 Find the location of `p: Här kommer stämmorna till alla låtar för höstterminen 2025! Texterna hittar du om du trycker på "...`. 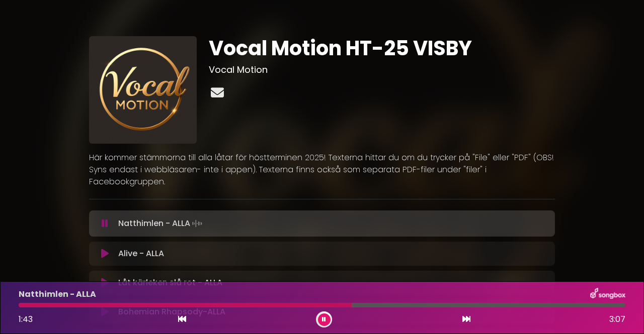

p: Här kommer stämmorna till alla låtar för höstterminen 2025! Texterna hittar du om du trycker på "... is located at coordinates (322, 170).